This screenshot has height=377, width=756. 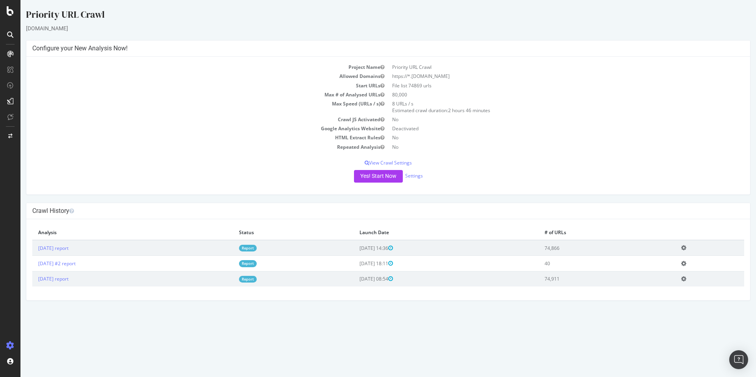 What do you see at coordinates (738, 360) in the screenshot?
I see `div: Open Intercom Messenger` at bounding box center [738, 360].